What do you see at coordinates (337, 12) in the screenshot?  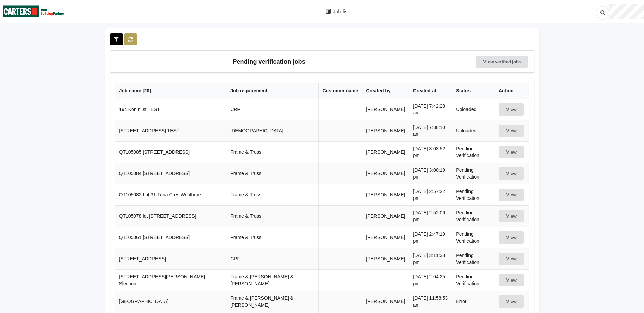 I see `a: Job list` at bounding box center [337, 12].